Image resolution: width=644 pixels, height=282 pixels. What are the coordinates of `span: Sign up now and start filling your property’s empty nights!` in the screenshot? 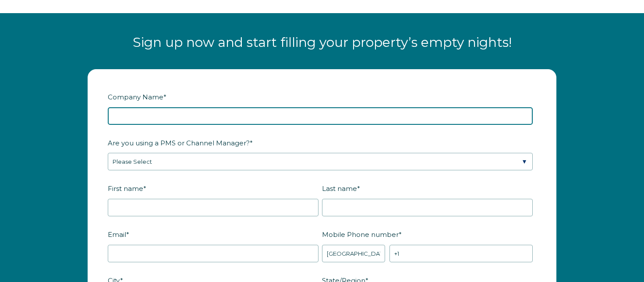 It's located at (322, 42).